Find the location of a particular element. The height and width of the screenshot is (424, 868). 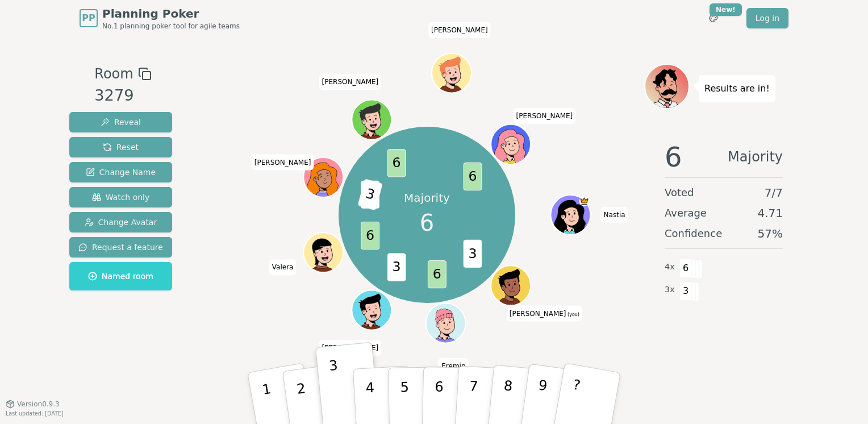

button: Watch only is located at coordinates (120, 197).